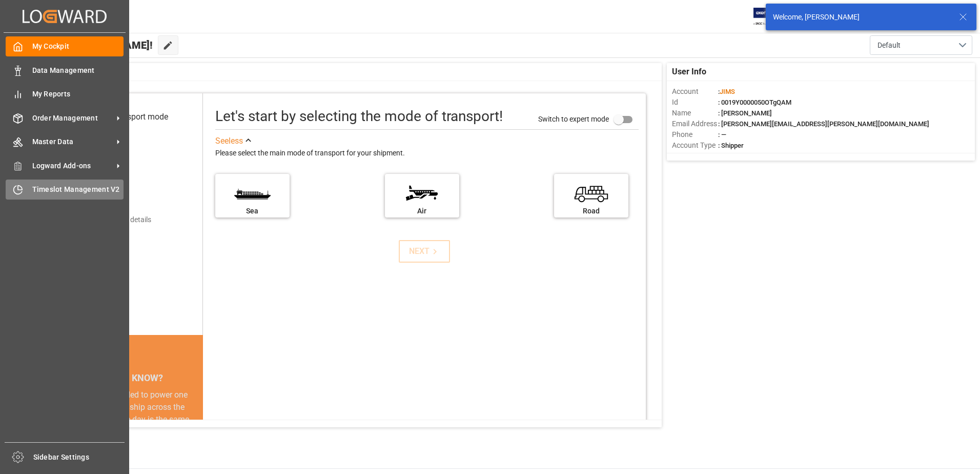  I want to click on div: Add shipping details, so click(119, 219).